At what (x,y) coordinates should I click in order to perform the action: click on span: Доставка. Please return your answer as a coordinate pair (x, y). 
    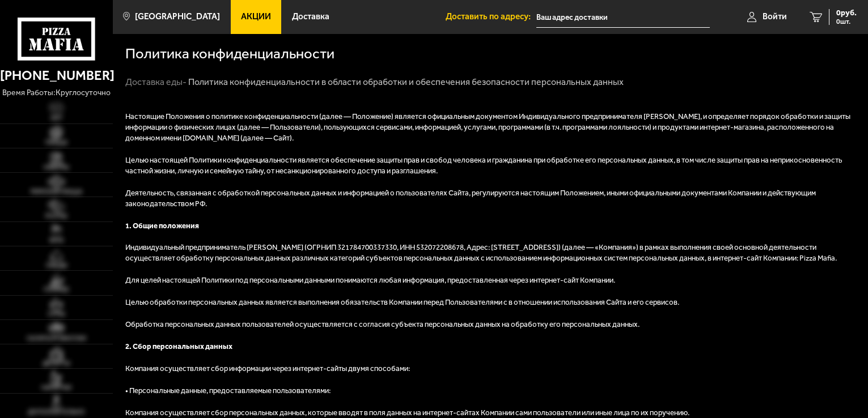
    Looking at the image, I should click on (311, 16).